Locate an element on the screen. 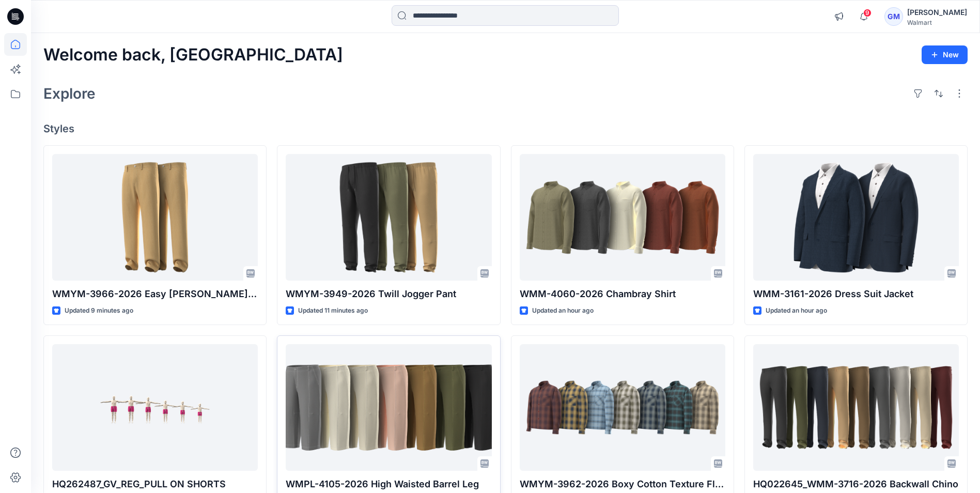 The width and height of the screenshot is (980, 493). p: WMM-3161-2026 Dress Suit Jacket is located at coordinates (856, 294).